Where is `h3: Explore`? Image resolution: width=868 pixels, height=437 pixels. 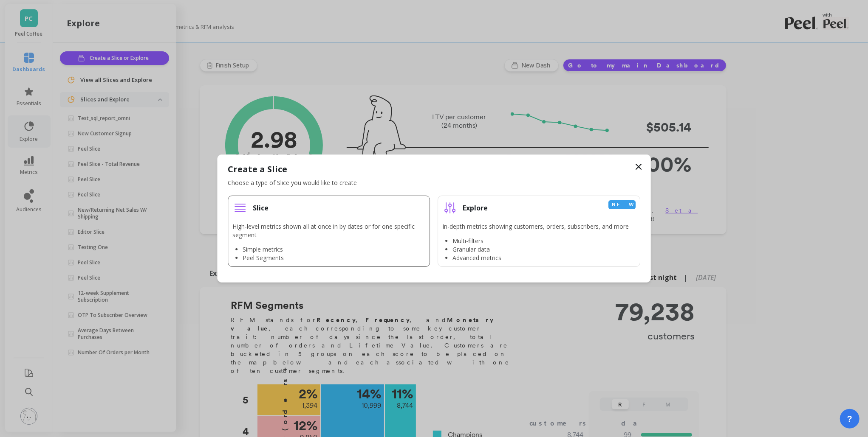 h3: Explore is located at coordinates (475, 208).